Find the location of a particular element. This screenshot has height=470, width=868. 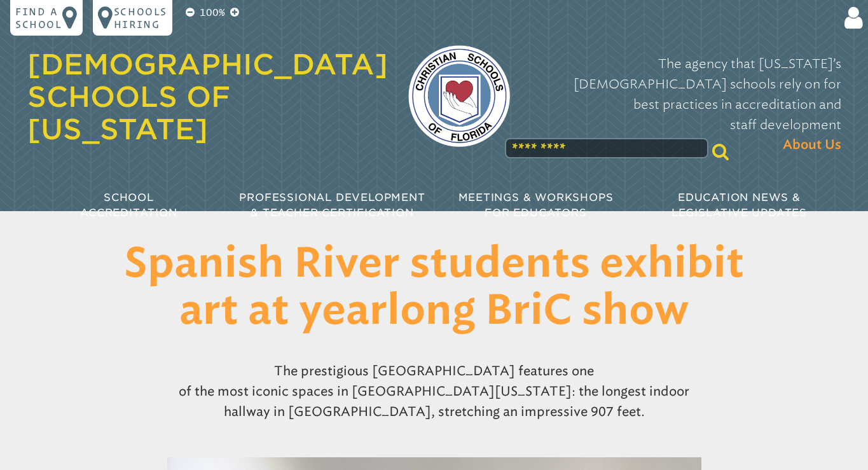

p: Find a school is located at coordinates (39, 18).